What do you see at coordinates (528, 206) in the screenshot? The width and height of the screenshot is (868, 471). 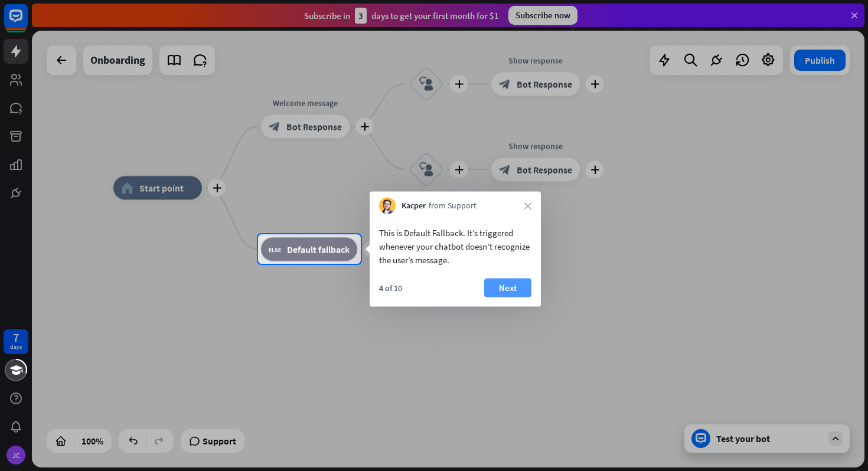 I see `i: close` at bounding box center [528, 206].